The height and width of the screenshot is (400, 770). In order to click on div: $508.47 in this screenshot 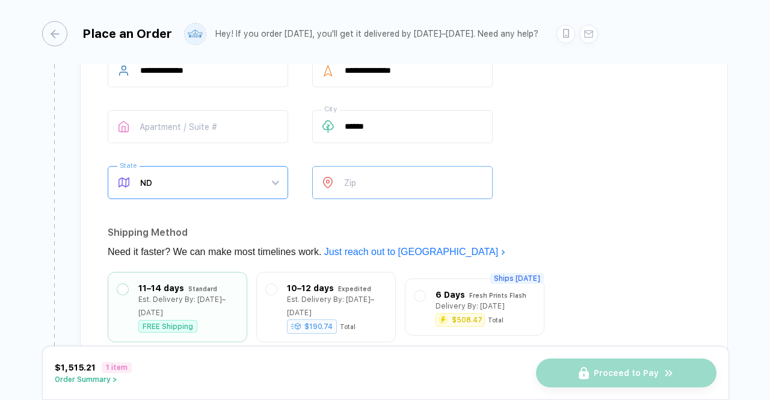, I will do `click(467, 320)`.